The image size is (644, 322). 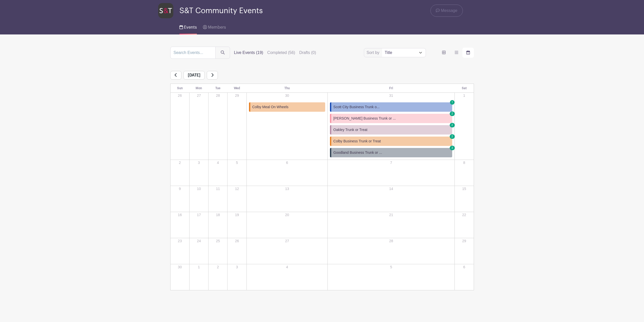 I want to click on div: filters, so click(x=277, y=53).